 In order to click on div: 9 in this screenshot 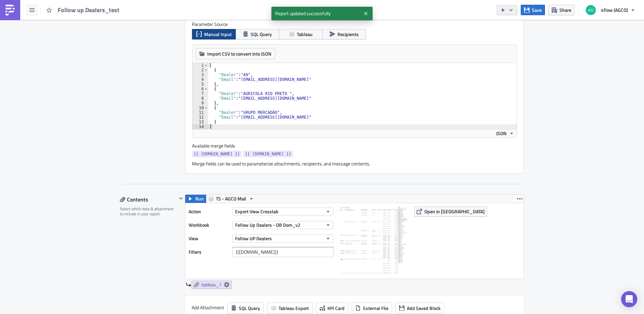, I will do `click(200, 103)`.